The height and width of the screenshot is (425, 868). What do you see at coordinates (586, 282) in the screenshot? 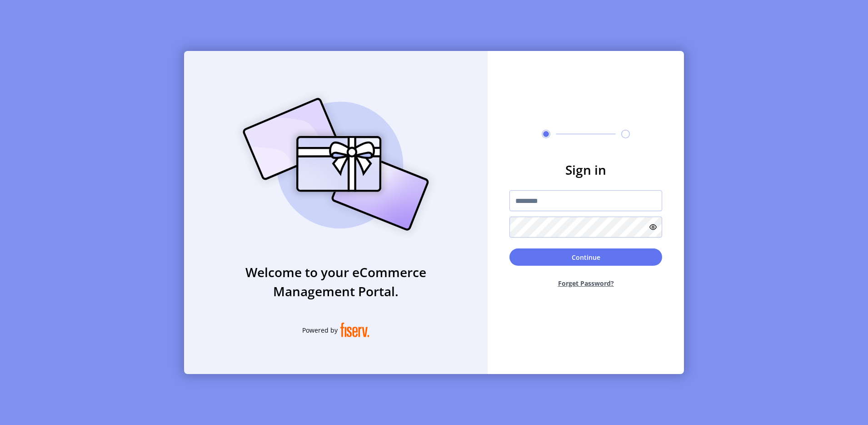
I see `button: Forget Password?` at bounding box center [586, 282].